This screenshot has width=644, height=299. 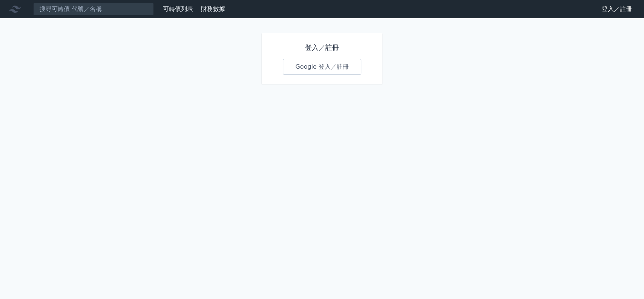 What do you see at coordinates (213, 9) in the screenshot?
I see `a: 財務數據` at bounding box center [213, 9].